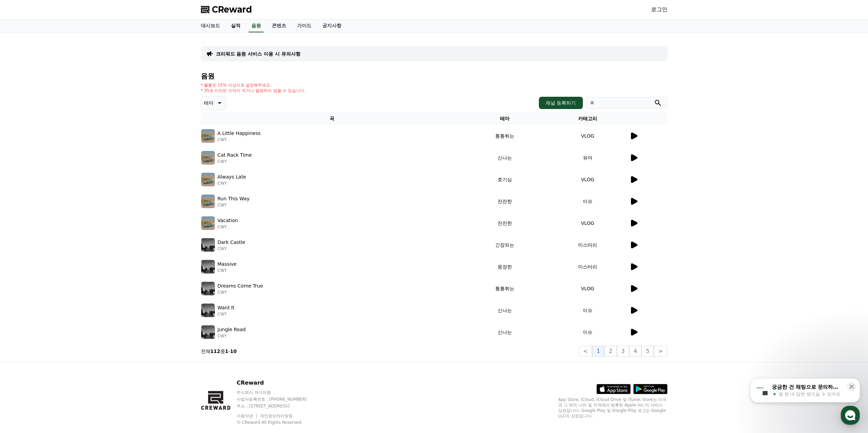  What do you see at coordinates (233, 351) in the screenshot?
I see `strong: 10` at bounding box center [233, 351].